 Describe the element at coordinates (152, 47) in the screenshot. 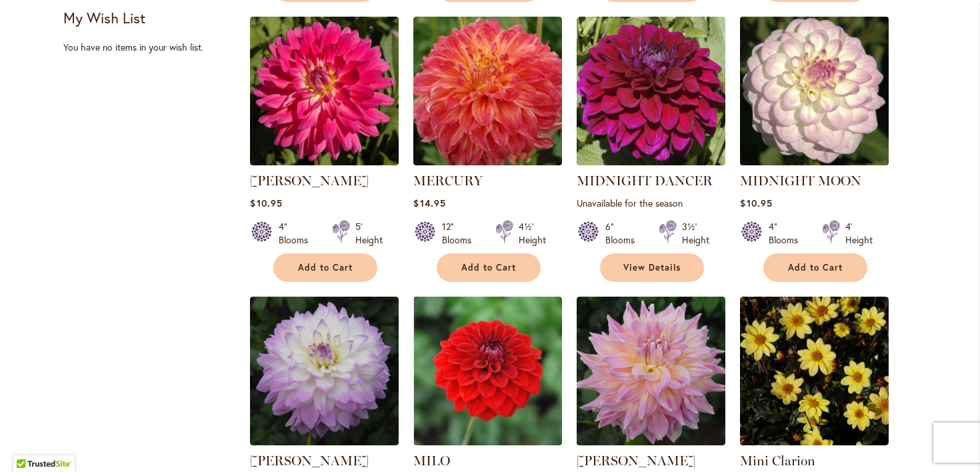

I see `div: You have no items in your wish list.` at that location.